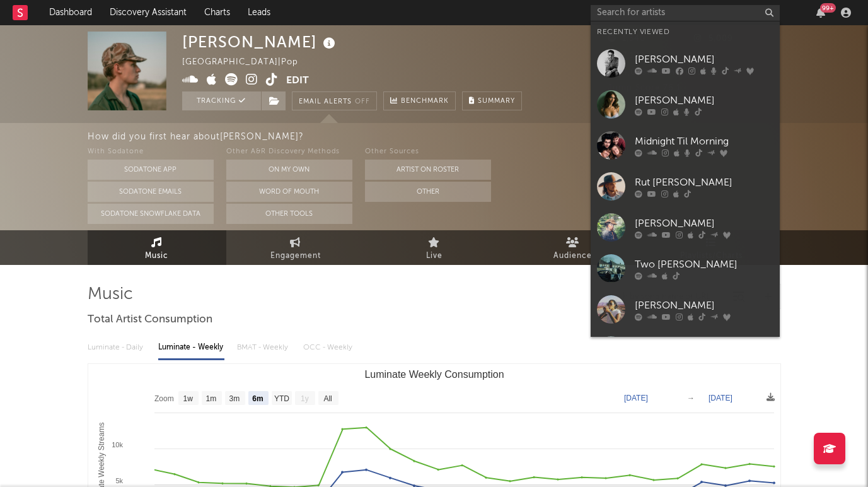 The image size is (868, 487). What do you see at coordinates (304, 399) in the screenshot?
I see `text: 1y` at bounding box center [304, 399].